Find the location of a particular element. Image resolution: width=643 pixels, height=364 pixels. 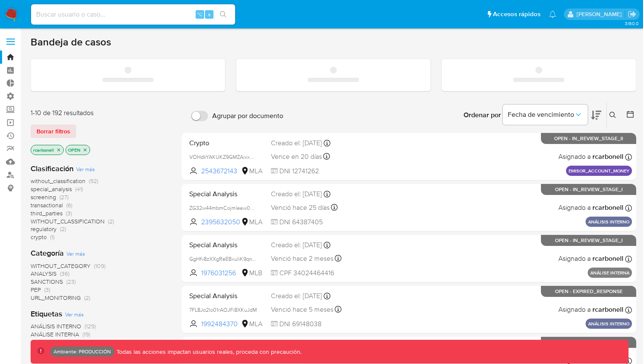

span: s is located at coordinates (209, 14).